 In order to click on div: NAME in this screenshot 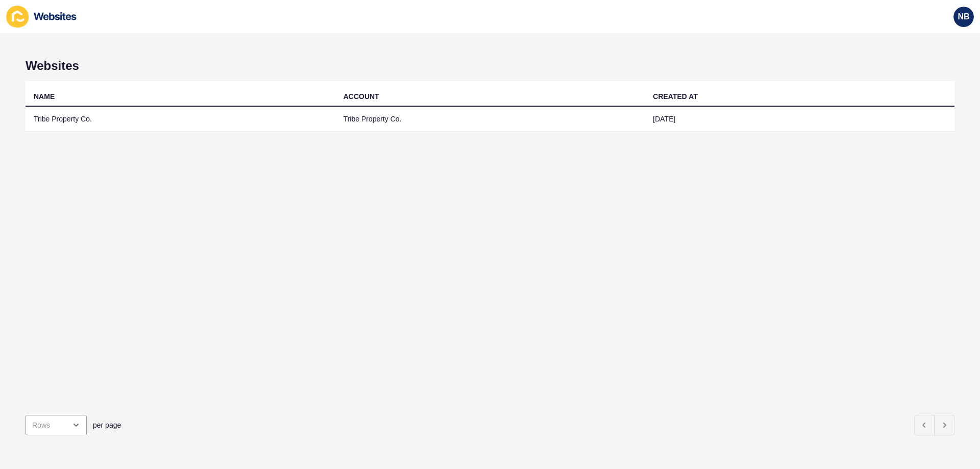, I will do `click(44, 96)`.